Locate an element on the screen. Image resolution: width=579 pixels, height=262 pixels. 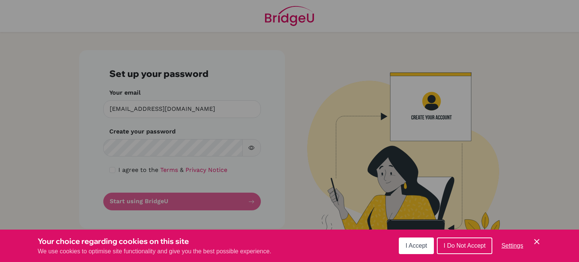
span: I Accept is located at coordinates (416, 245).